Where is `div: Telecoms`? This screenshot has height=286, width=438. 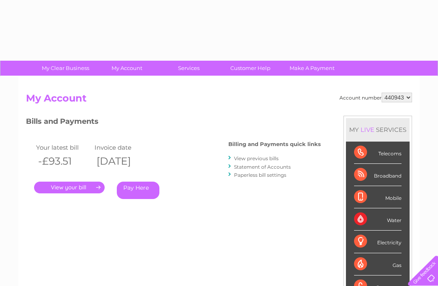
div: Telecoms is located at coordinates (377, 153).